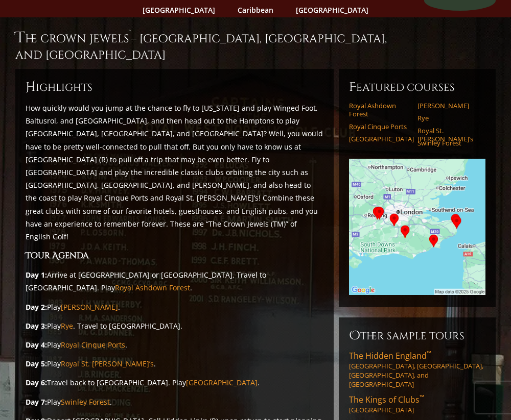 The image size is (511, 420). I want to click on strong: Day 2:, so click(36, 307).